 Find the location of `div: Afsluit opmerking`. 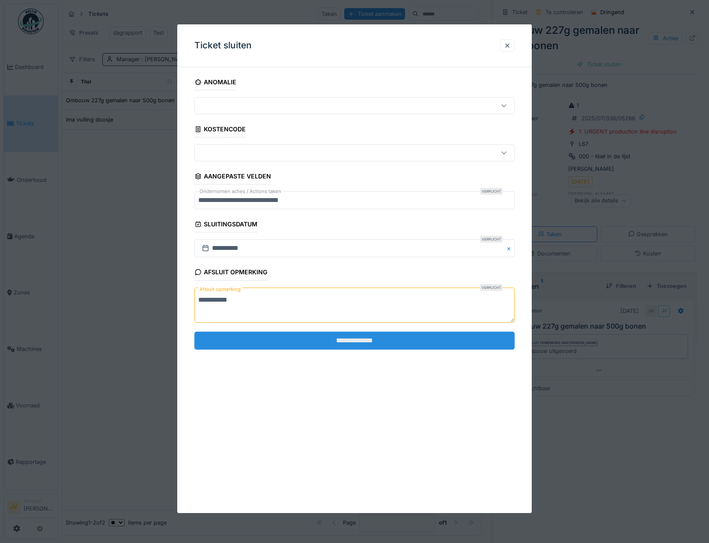

div: Afsluit opmerking is located at coordinates (231, 273).